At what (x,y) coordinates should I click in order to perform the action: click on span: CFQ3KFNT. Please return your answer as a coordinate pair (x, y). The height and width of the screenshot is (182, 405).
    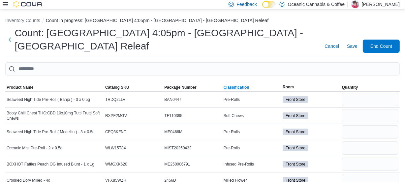
    Looking at the image, I should click on (116, 132).